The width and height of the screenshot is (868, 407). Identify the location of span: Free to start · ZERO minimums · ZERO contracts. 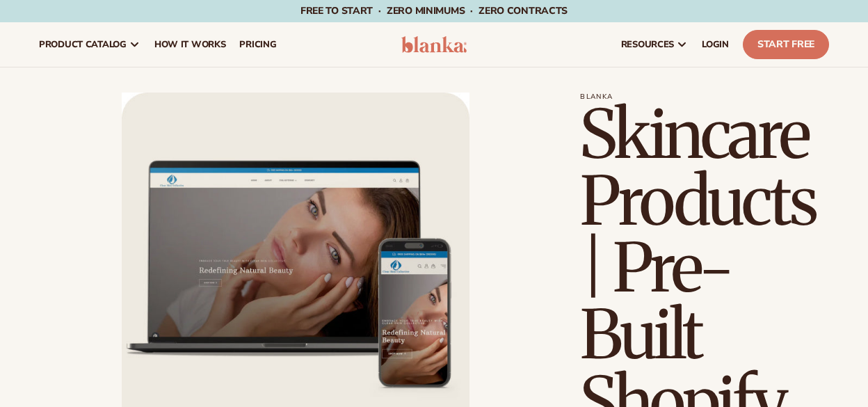
(434, 10).